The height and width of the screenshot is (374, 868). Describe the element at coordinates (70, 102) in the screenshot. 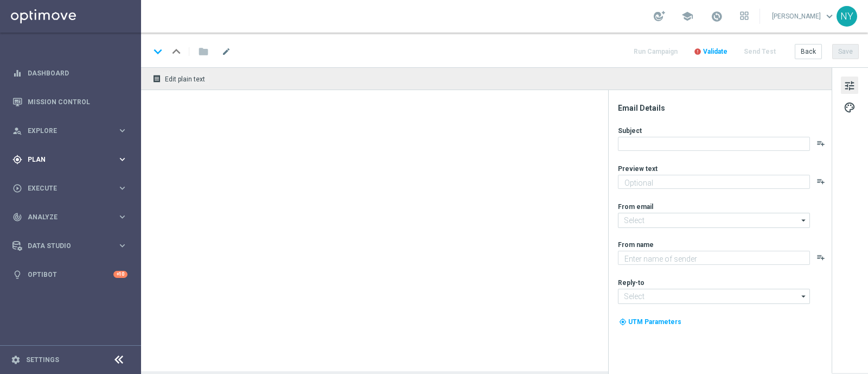

I see `button: Mission Control` at that location.